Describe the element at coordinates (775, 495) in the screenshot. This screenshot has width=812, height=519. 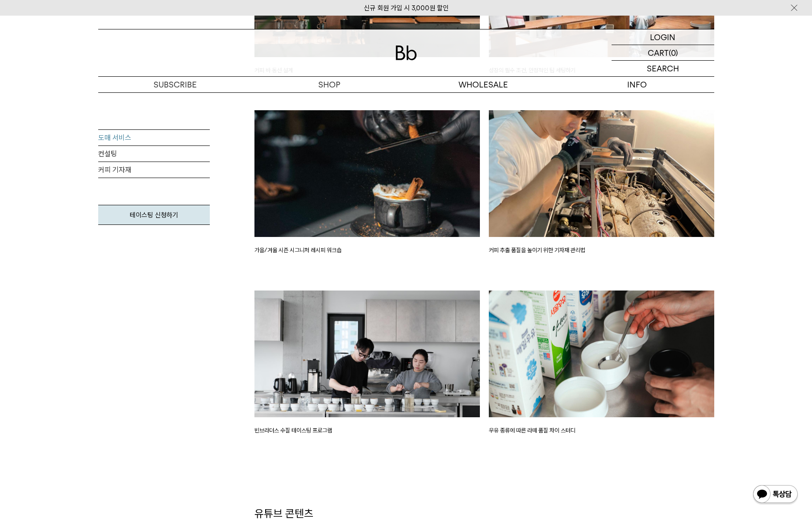
I see `img: 카카오톡 채널 1:1 채팅 버튼` at that location.